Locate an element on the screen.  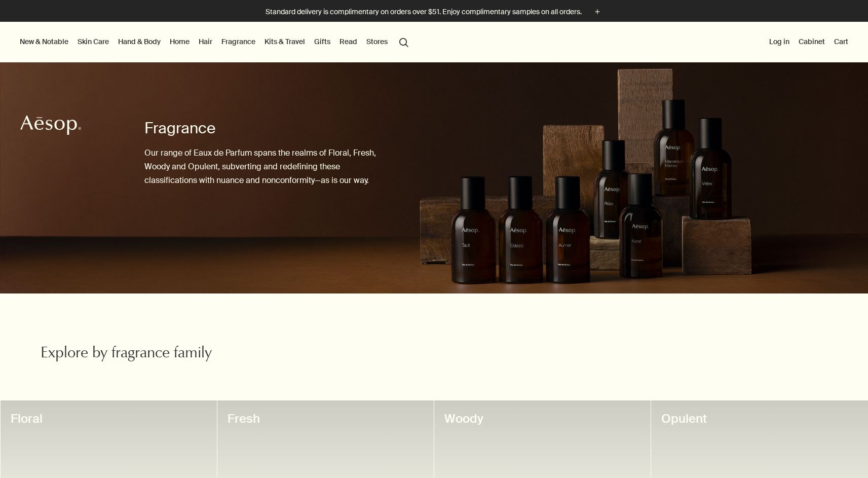
h3: Opulent is located at coordinates (759, 418).